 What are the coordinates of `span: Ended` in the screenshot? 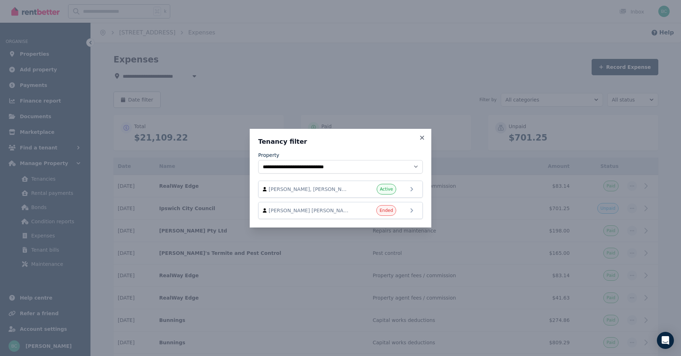 It's located at (386, 210).